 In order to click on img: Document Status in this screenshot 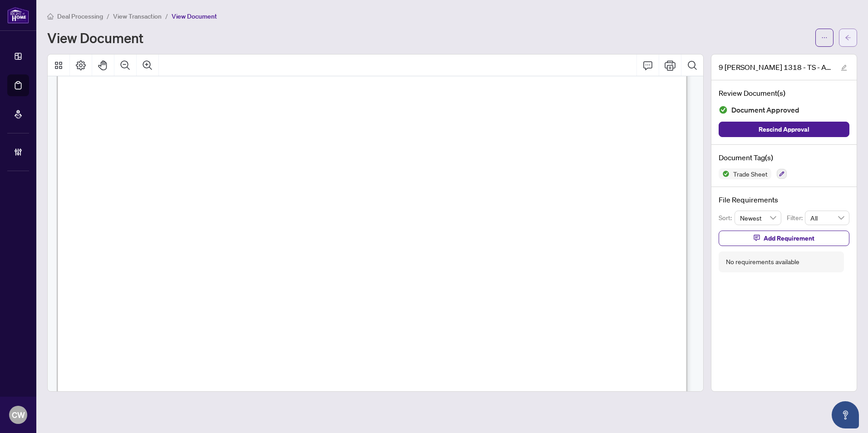, I will do `click(723, 110)`.